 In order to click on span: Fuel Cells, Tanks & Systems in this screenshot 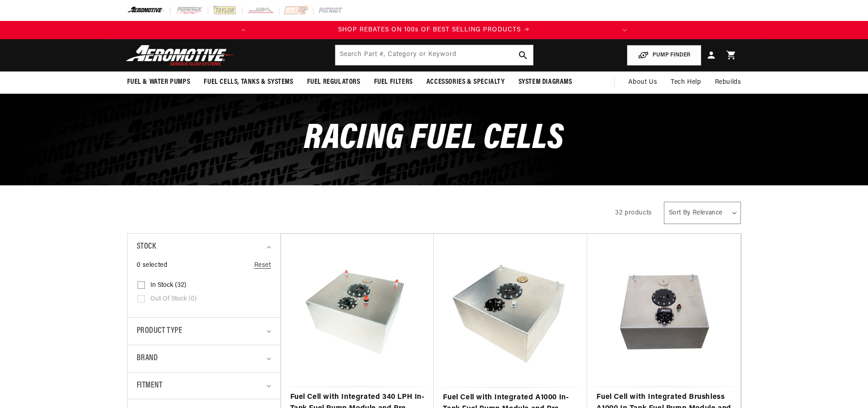, I will do `click(249, 82)`.